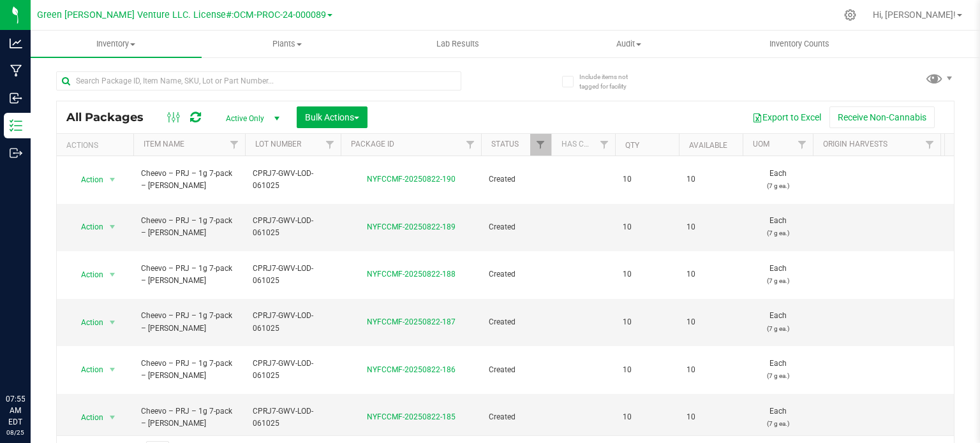  What do you see at coordinates (287, 44) in the screenshot?
I see `span: Plants` at bounding box center [287, 44].